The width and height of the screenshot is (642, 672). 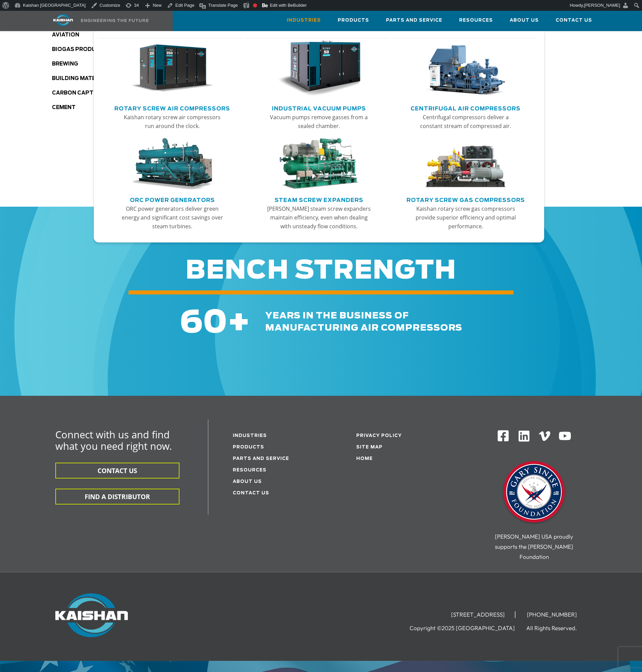 I want to click on img: kaishan logo, so click(x=63, y=20).